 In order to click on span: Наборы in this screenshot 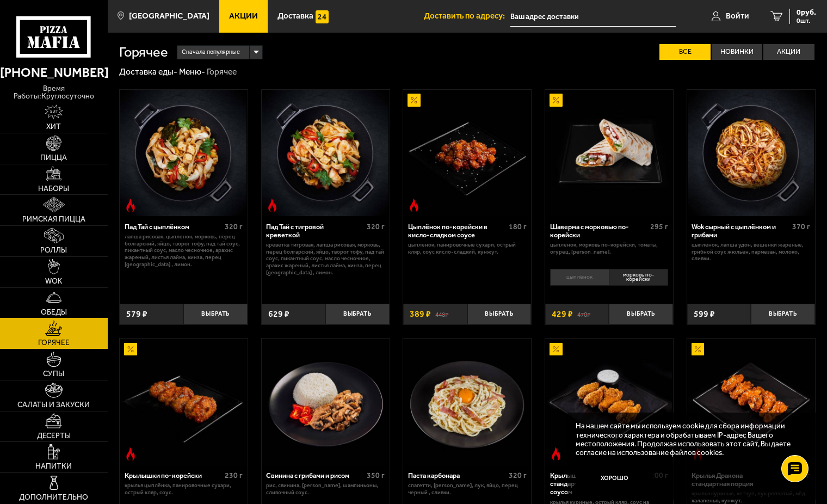, I will do `click(53, 189)`.